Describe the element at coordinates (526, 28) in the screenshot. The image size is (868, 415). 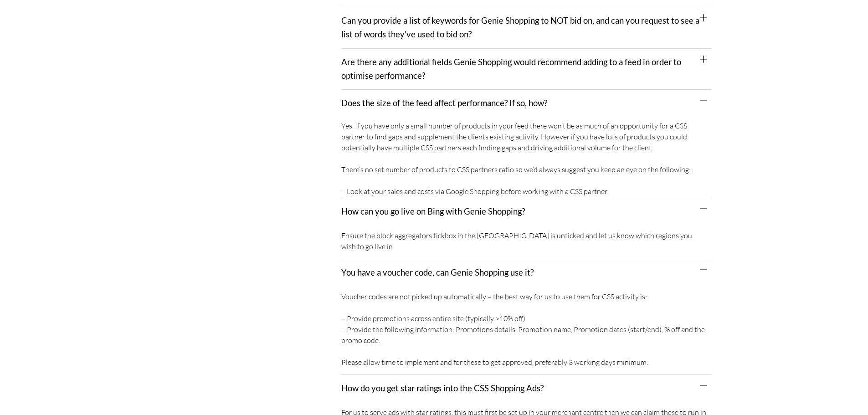
I see `div: Can you provide a list of keywords for Genie Shopping to NOT bid on, and can you request to see a...` at that location.